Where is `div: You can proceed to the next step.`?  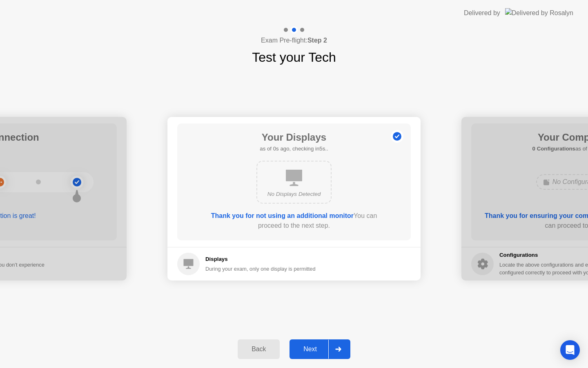 div: You can proceed to the next step. is located at coordinates (294, 221).